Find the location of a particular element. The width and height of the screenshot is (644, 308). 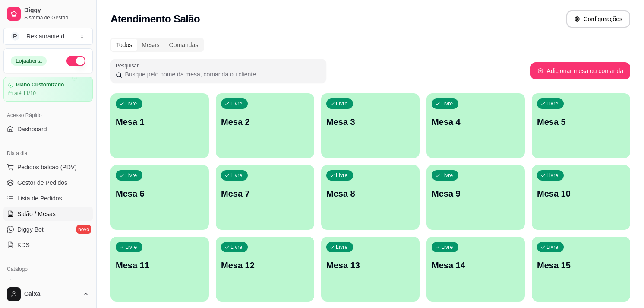

button: Adicionar mesa ou comanda is located at coordinates (580, 71).